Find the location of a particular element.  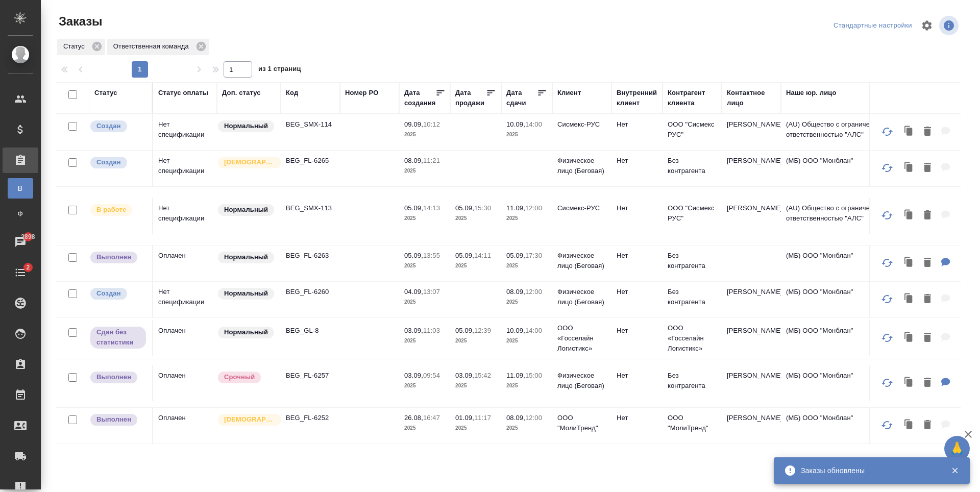

a: 2 is located at coordinates (21, 272).